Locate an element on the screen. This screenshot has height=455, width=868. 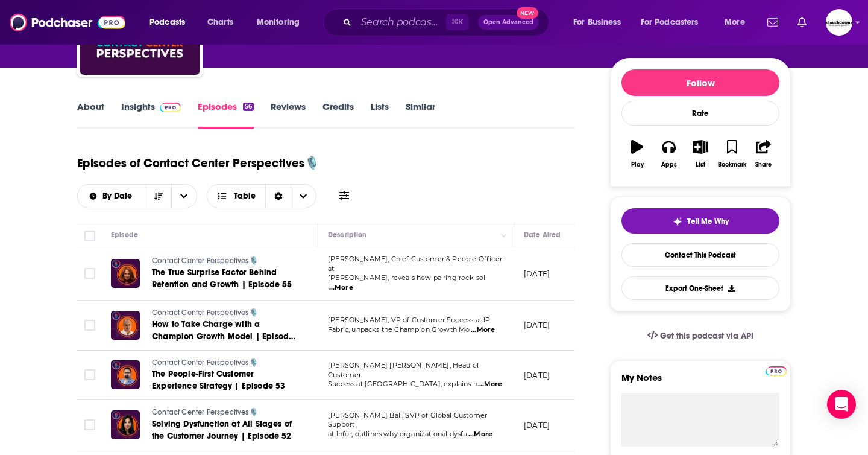
button: Choose View is located at coordinates (262, 196).